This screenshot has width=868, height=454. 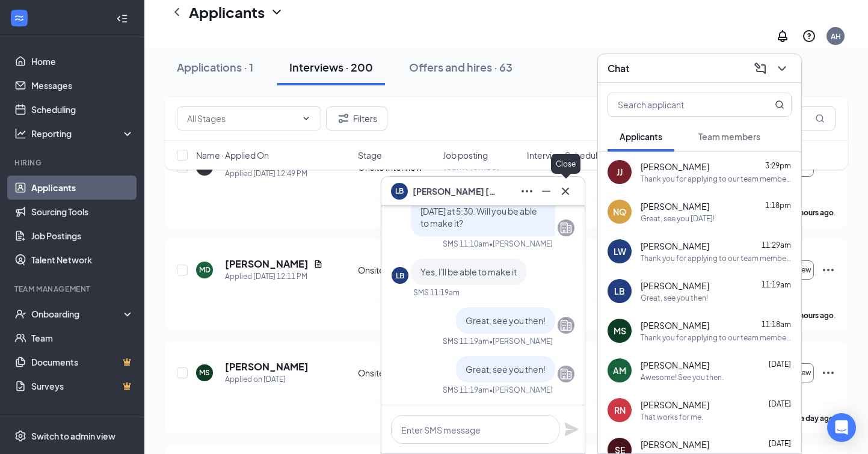 What do you see at coordinates (761, 69) in the screenshot?
I see `button: ComposeMessage` at bounding box center [761, 69].